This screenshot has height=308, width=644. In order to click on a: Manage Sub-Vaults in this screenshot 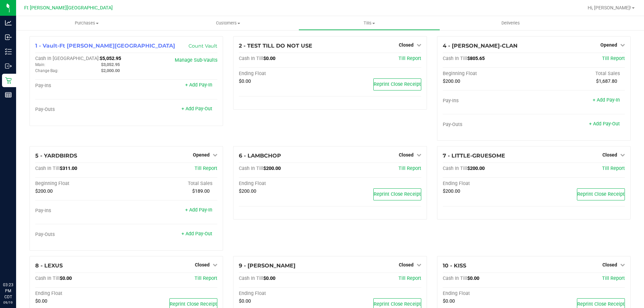, I will do `click(196, 60)`.